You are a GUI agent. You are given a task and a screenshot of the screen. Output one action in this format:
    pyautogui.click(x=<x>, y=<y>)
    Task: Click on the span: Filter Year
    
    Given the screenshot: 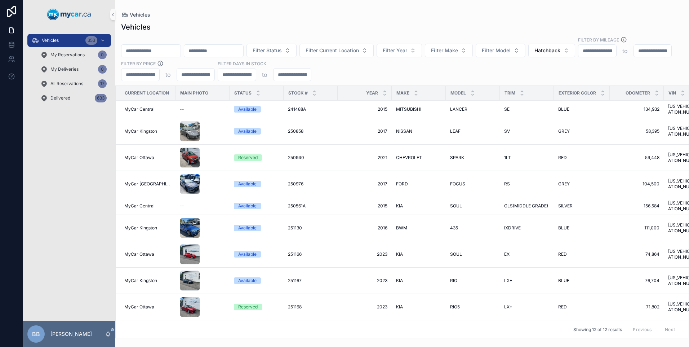 What is the action you would take?
    pyautogui.click(x=395, y=50)
    